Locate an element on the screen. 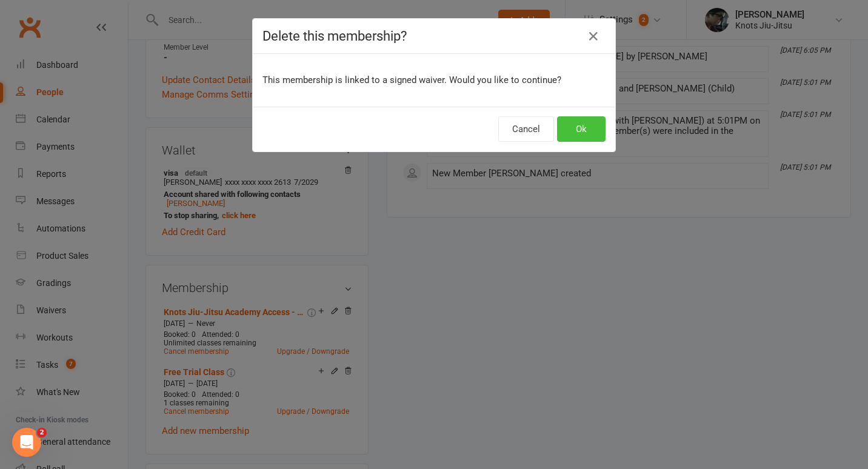 This screenshot has height=469, width=868. p: This membership is linked to a signed waiver. Would you like to continue? is located at coordinates (434, 80).